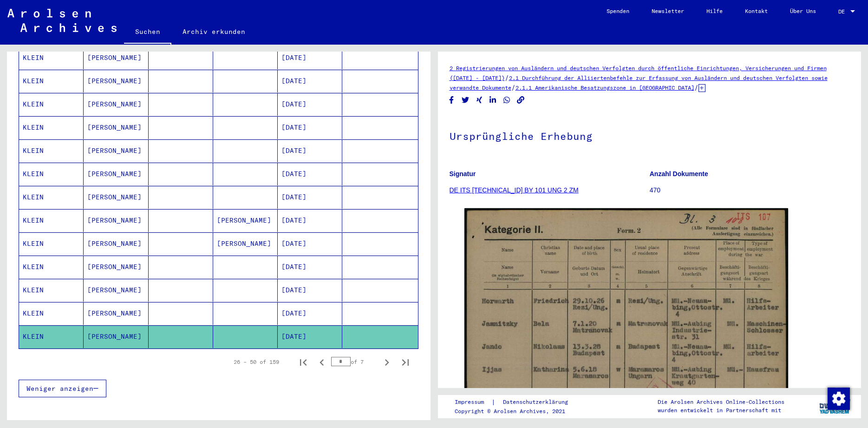 Image resolution: width=868 pixels, height=428 pixels. Describe the element at coordinates (62, 20) in the screenshot. I see `img: Arolsen_neg.svg` at that location.